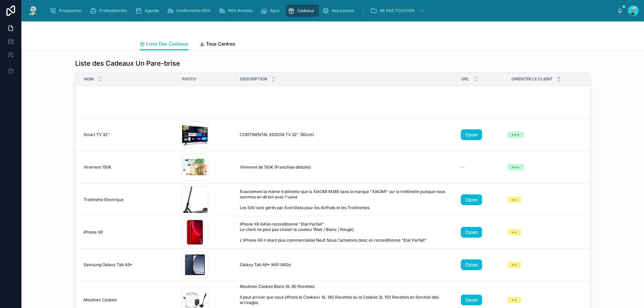 The height and width of the screenshot is (308, 644). I want to click on img: App logo, so click(33, 10).